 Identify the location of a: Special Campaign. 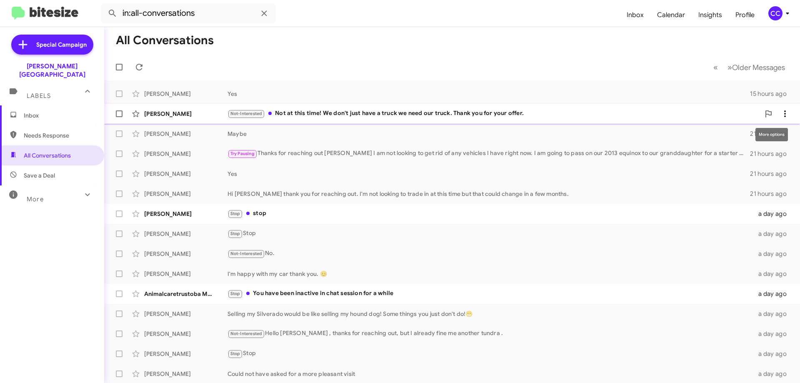
(52, 45).